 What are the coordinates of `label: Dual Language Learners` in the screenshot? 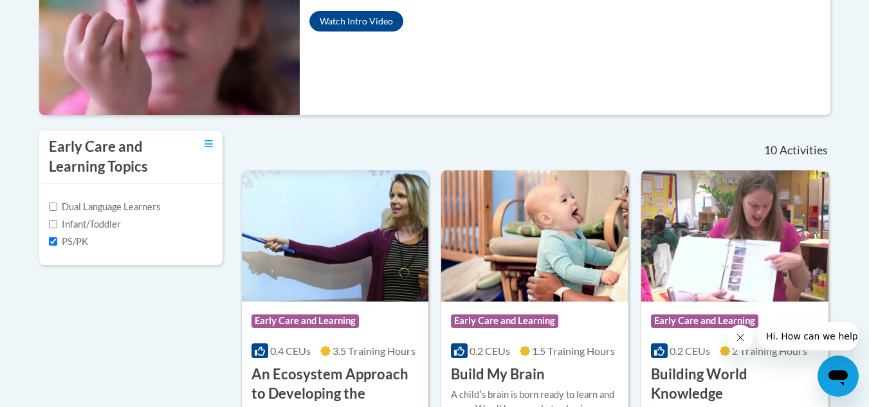 It's located at (104, 207).